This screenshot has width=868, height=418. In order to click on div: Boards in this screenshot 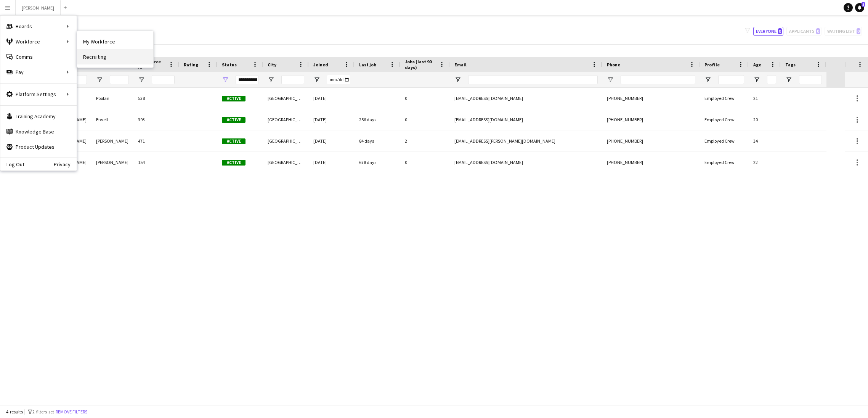, I will do `click(38, 27)`.